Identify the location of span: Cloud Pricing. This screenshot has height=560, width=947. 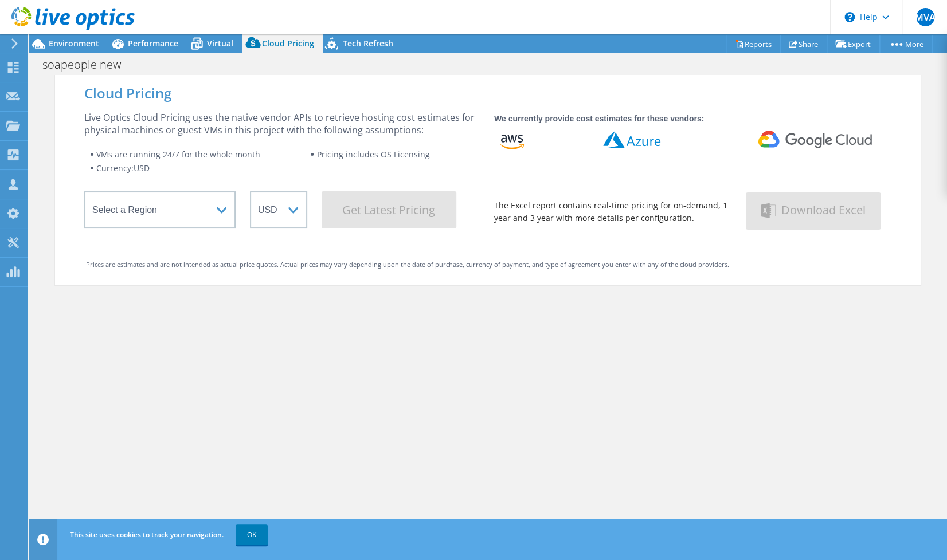
(288, 43).